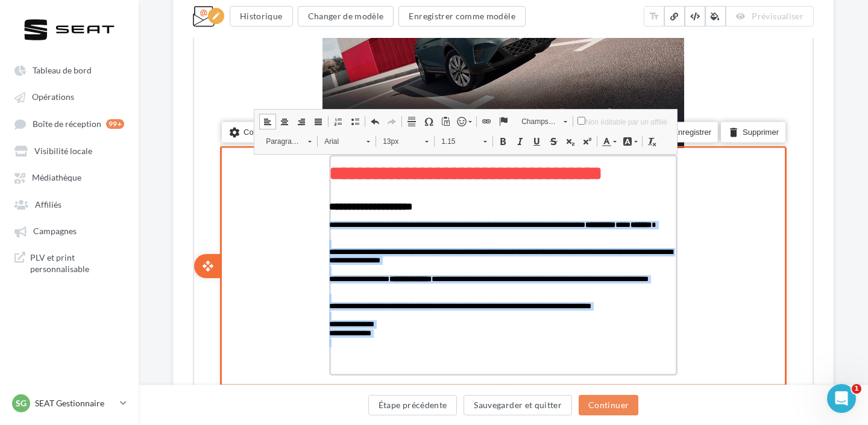  What do you see at coordinates (64, 151) in the screenshot?
I see `span: Visibilité locale` at bounding box center [64, 151].